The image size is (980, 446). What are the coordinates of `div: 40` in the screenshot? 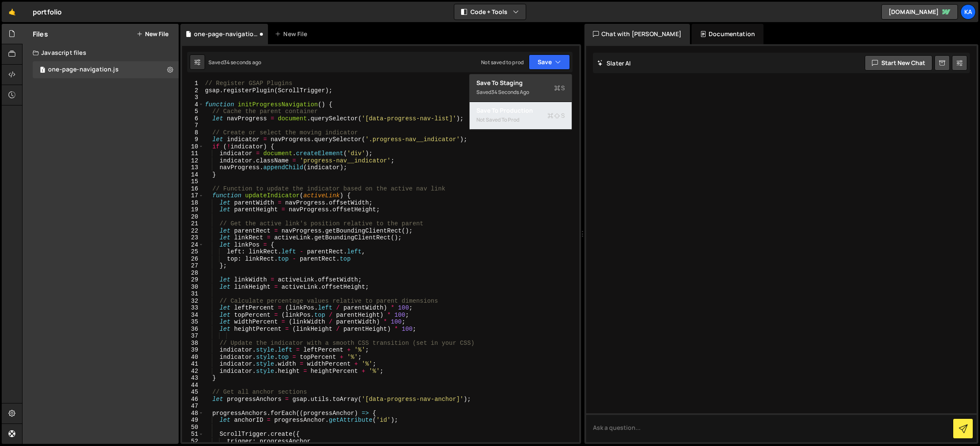 It's located at (193, 357).